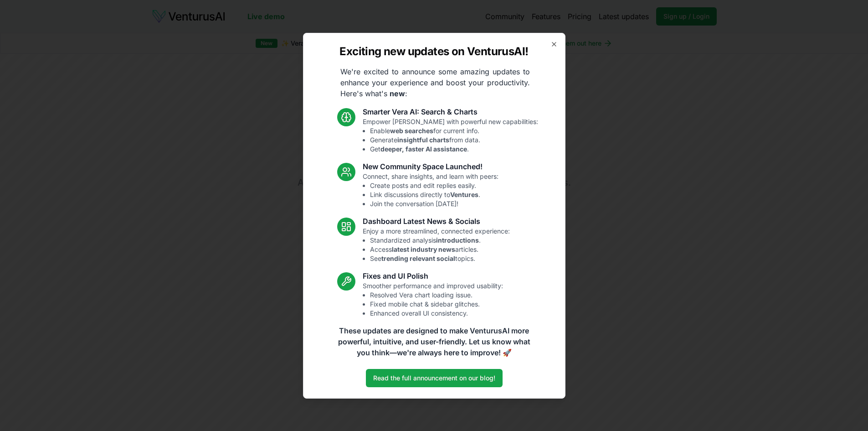  What do you see at coordinates (433, 276) in the screenshot?
I see `h3: Fixes and UI Polish` at bounding box center [433, 276].